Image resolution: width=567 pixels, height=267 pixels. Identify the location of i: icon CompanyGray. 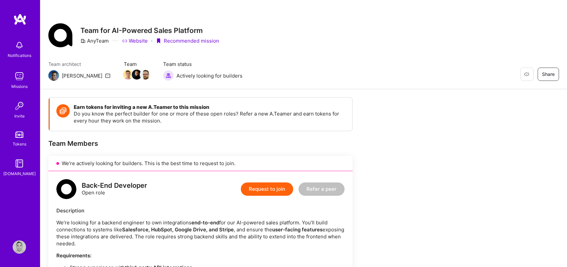
(83, 41).